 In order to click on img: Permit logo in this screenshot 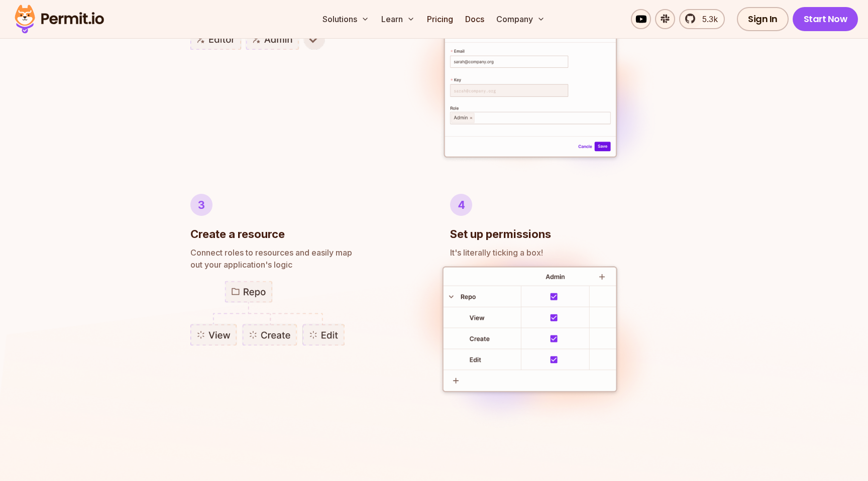, I will do `click(60, 19)`.